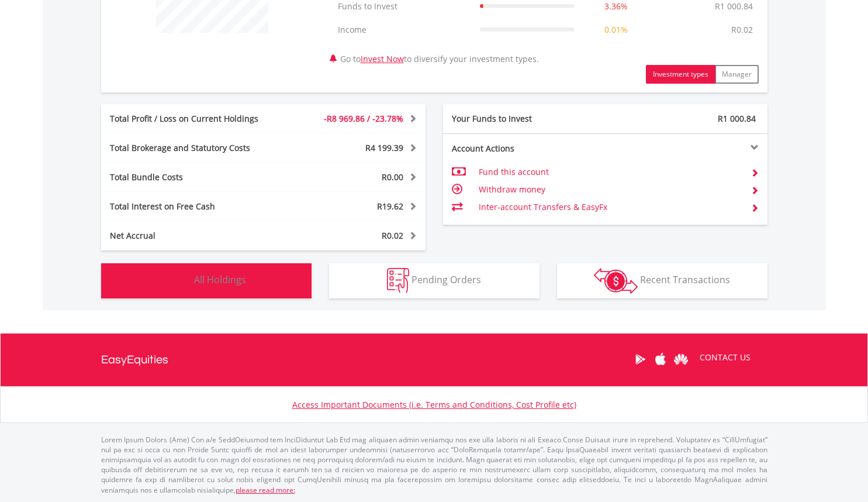 This screenshot has height=502, width=868. I want to click on div: Net Accrual, so click(196, 236).